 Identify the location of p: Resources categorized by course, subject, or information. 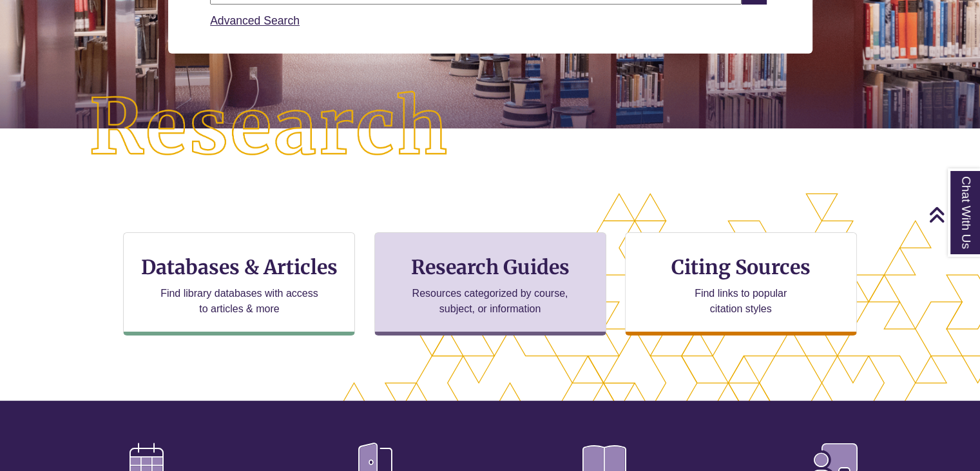
(490, 301).